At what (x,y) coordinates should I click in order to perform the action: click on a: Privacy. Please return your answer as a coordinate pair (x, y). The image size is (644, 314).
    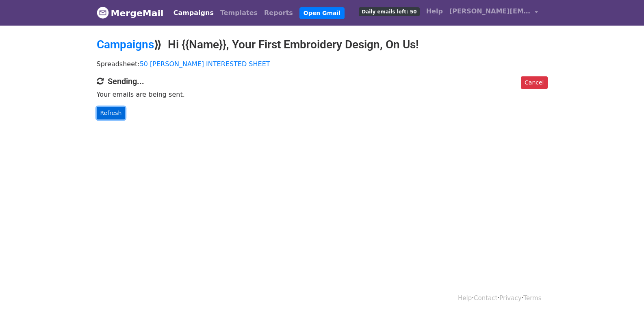
    Looking at the image, I should click on (510, 298).